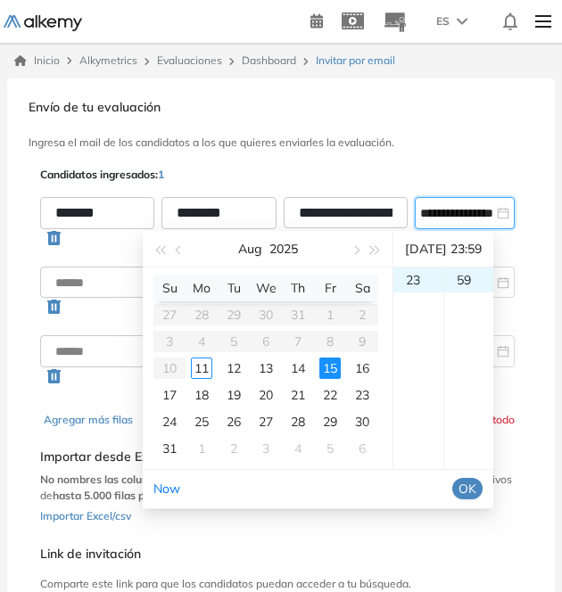  What do you see at coordinates (281, 554) in the screenshot?
I see `h5: Link de invitación` at bounding box center [281, 554].